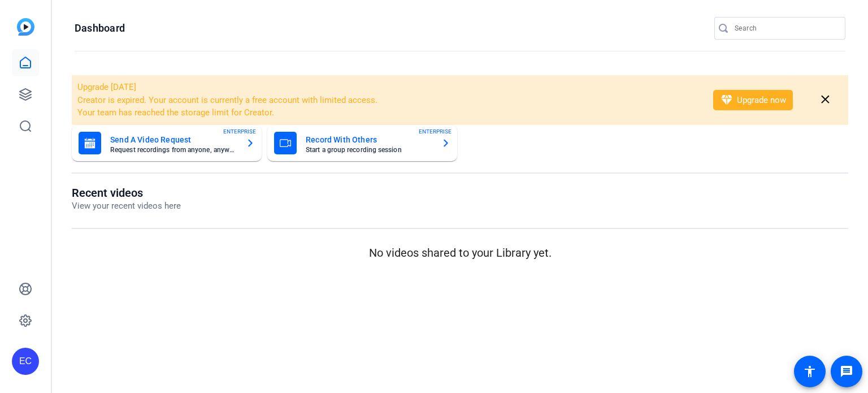 The image size is (868, 393). I want to click on p: View your recent videos here, so click(126, 206).